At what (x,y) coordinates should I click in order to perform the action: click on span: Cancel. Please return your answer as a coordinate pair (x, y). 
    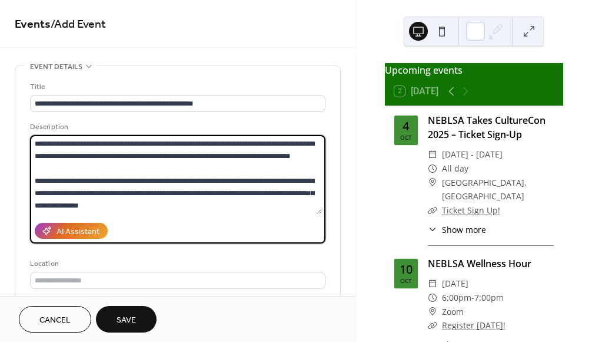
    Looking at the image, I should click on (55, 320).